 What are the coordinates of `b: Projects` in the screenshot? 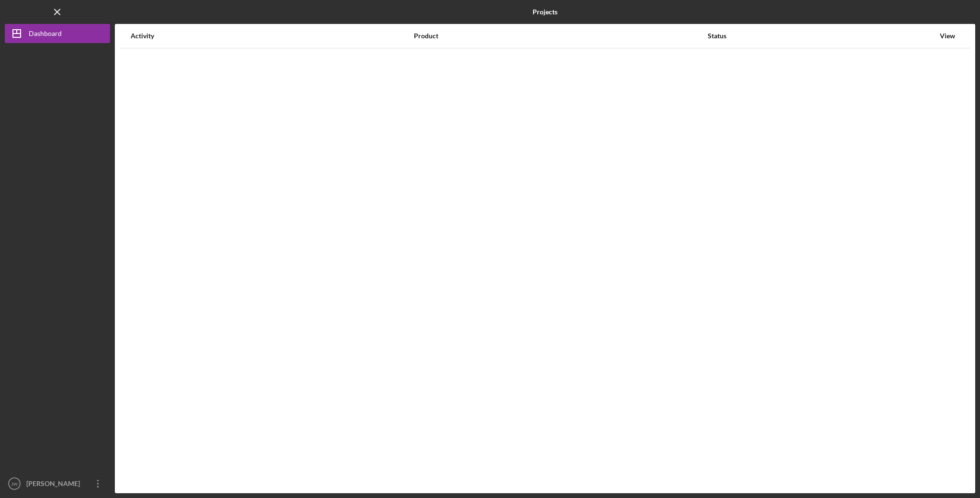 It's located at (544, 12).